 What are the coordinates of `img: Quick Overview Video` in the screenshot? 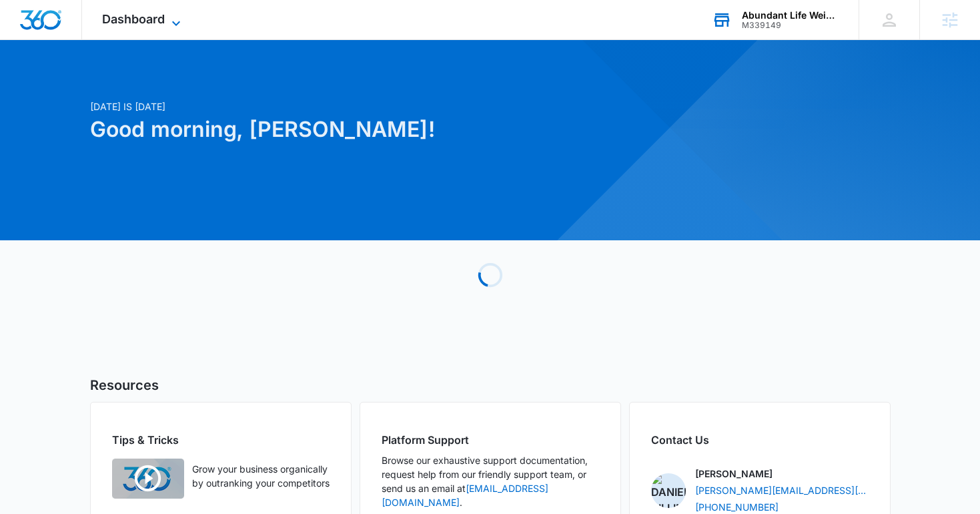 It's located at (148, 478).